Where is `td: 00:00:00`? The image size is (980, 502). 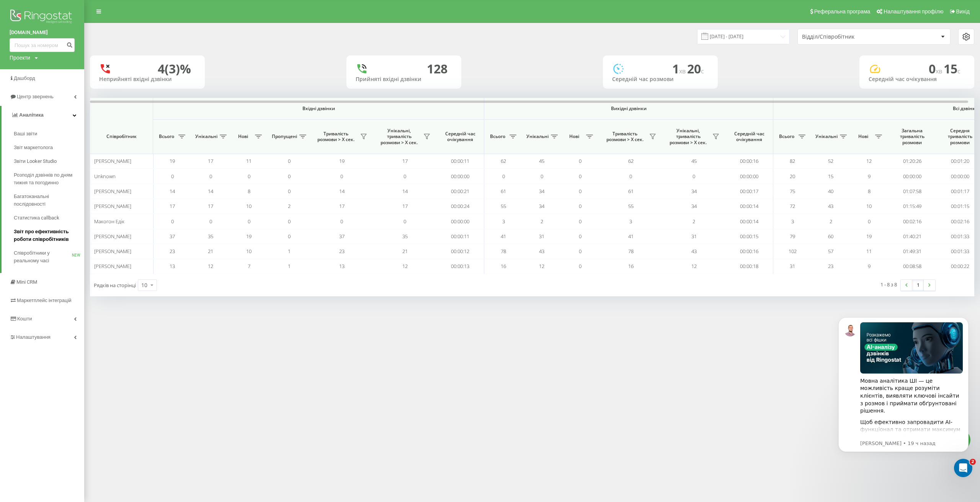
td: 00:00:00 is located at coordinates (460, 175).